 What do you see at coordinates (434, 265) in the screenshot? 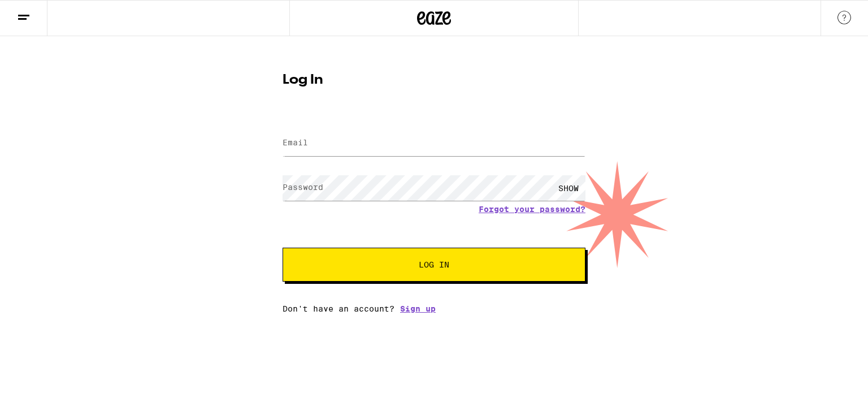
I see `button: Log In` at bounding box center [434, 265].